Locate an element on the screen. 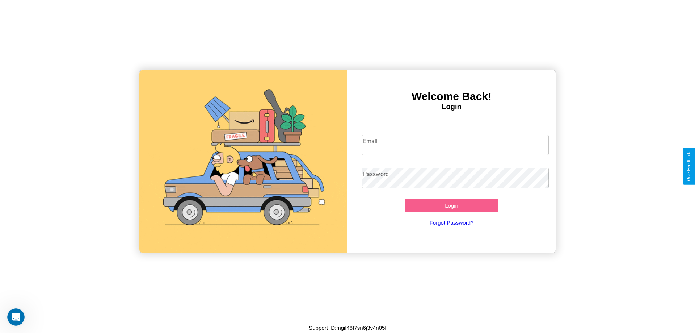 Image resolution: width=695 pixels, height=333 pixels. img: gif is located at coordinates (243, 161).